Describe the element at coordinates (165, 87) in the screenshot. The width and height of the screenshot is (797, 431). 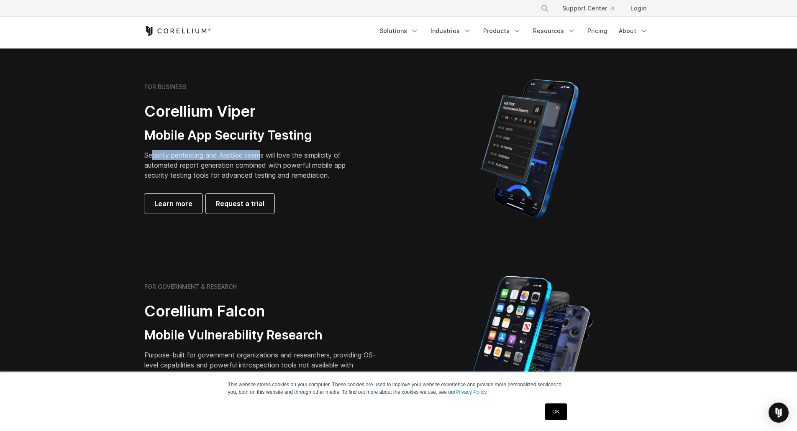
I see `h6: FOR BUSINESS` at that location.